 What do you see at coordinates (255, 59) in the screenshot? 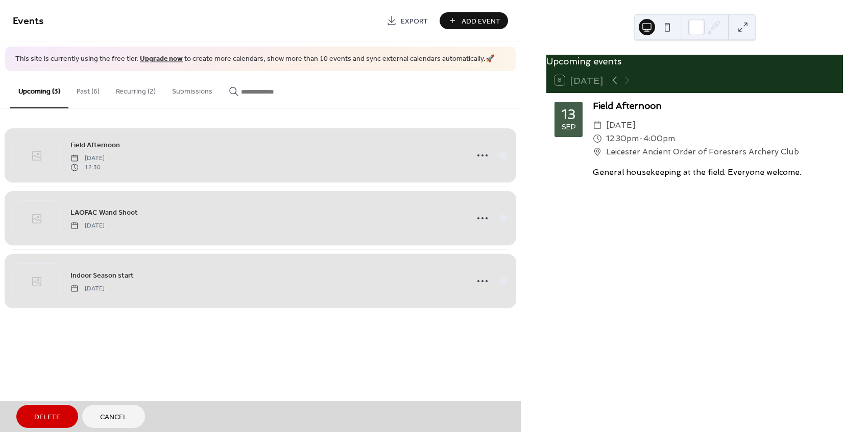
I see `span: This site is currently using the free tier. to create more calendars, show more than 10 events an...` at bounding box center [255, 59].